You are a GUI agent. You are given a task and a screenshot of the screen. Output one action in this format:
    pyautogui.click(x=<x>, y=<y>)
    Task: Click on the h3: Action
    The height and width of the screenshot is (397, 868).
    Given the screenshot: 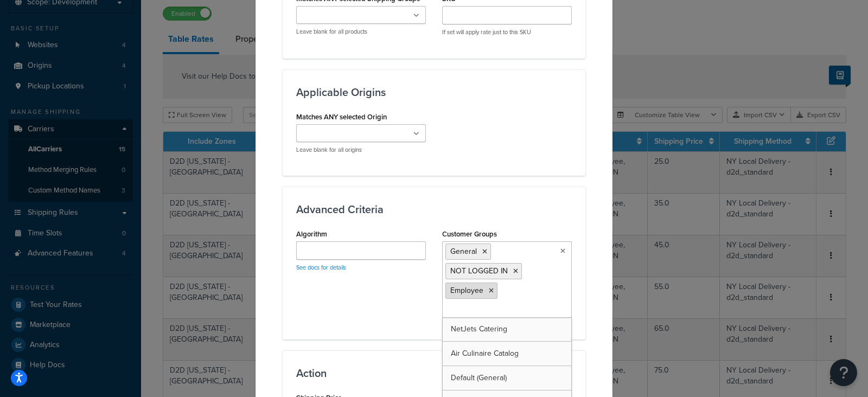 What is the action you would take?
    pyautogui.click(x=434, y=373)
    